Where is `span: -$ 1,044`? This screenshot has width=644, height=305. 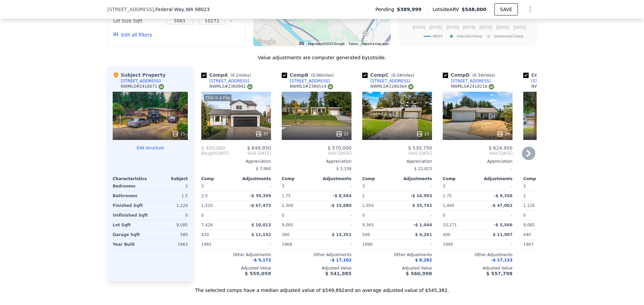 span: -$ 1,044 is located at coordinates (423, 225).